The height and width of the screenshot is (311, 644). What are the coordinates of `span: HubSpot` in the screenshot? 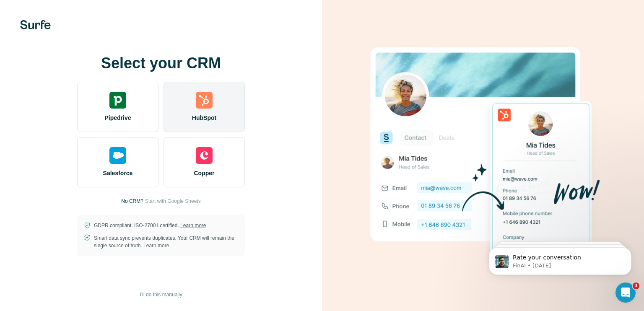 It's located at (204, 118).